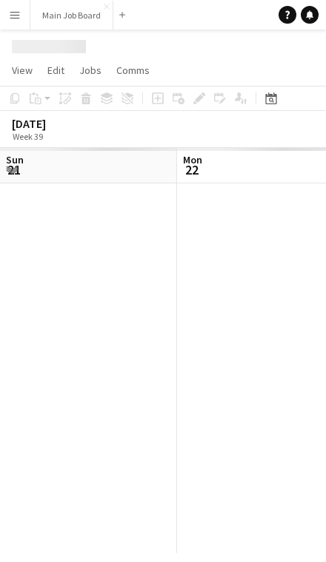  What do you see at coordinates (13, 169) in the screenshot?
I see `span: 21` at bounding box center [13, 169].